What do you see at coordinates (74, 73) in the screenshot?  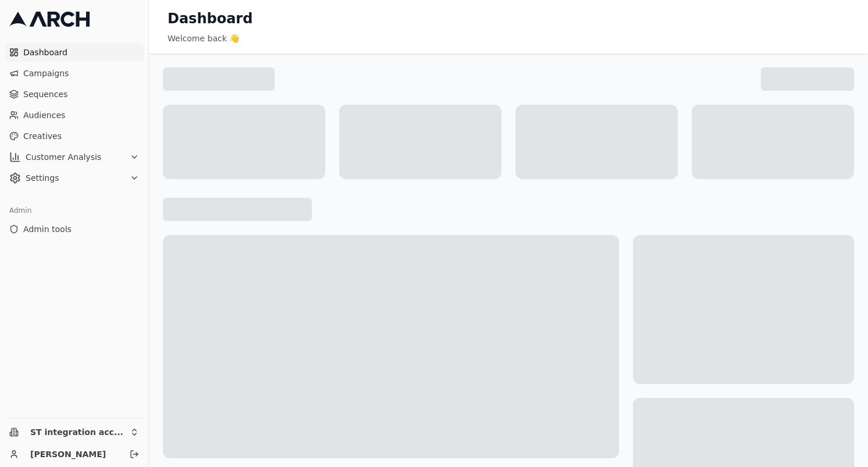 I see `a: Campaigns` at bounding box center [74, 73].